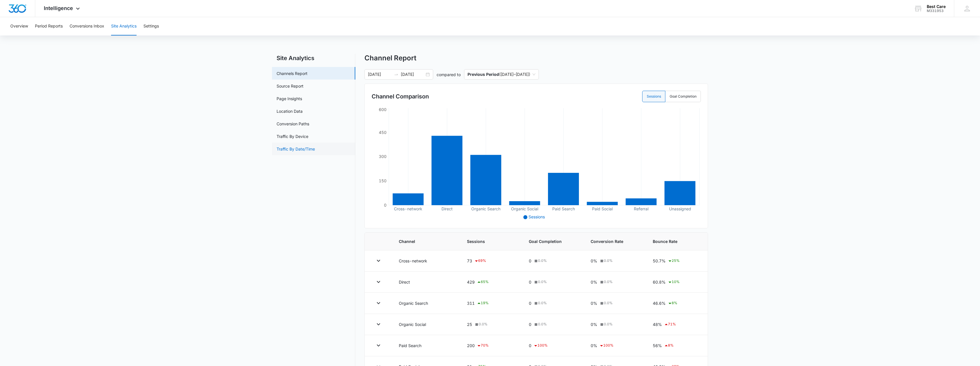  What do you see at coordinates (383, 156) in the screenshot?
I see `tspan: 300` at bounding box center [383, 156].